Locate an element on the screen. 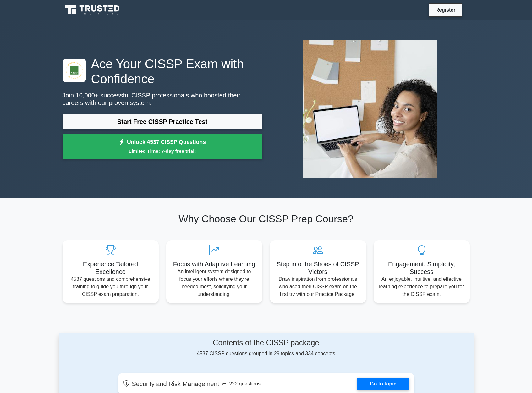 The height and width of the screenshot is (393, 532). a: Register is located at coordinates (445, 10).